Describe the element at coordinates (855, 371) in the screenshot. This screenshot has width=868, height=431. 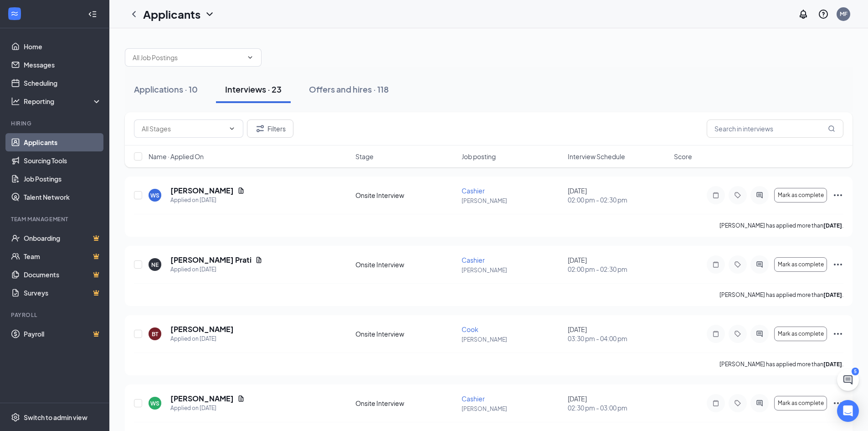
I see `div: 5` at that location.